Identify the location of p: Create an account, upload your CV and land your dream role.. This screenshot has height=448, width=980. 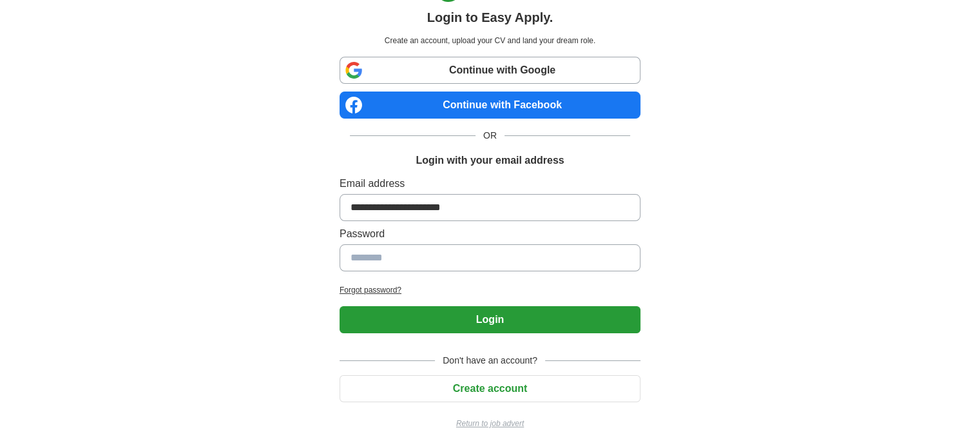
(490, 41).